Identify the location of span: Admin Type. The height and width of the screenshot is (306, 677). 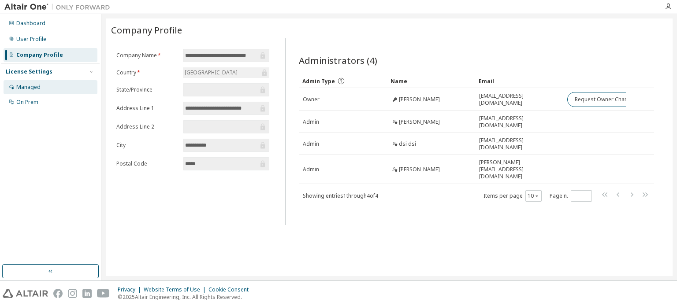
(319, 81).